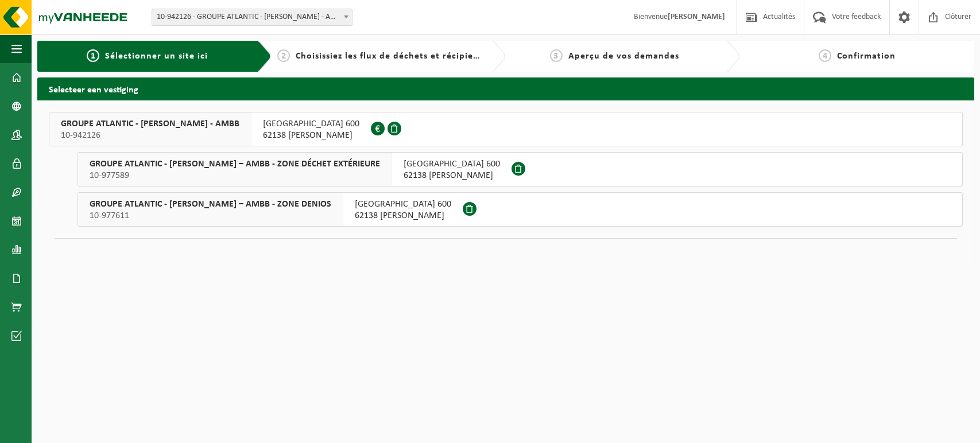 The height and width of the screenshot is (443, 980). I want to click on span: Confirmation, so click(866, 56).